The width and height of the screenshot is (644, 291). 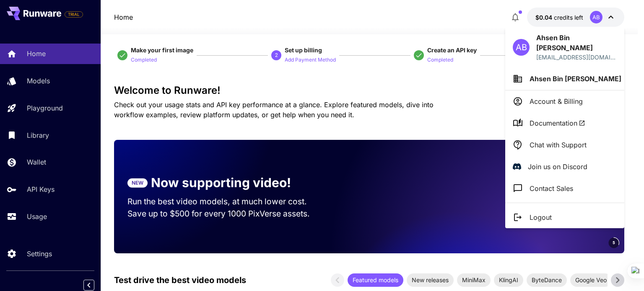 What do you see at coordinates (521, 48) in the screenshot?
I see `div: AB` at bounding box center [521, 48].